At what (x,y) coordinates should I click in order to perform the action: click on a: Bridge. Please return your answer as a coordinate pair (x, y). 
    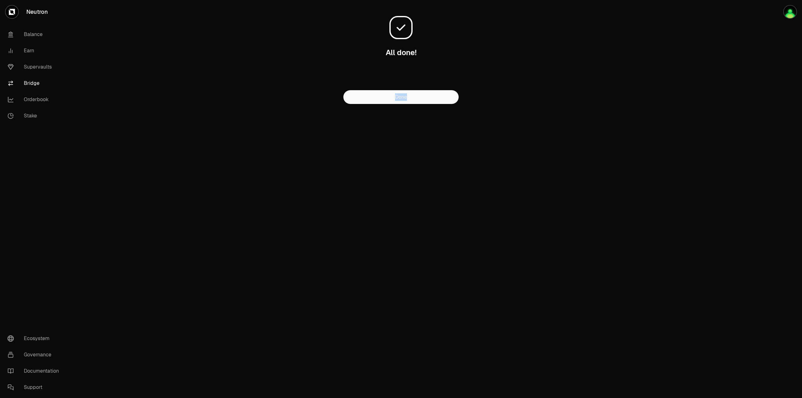
    Looking at the image, I should click on (35, 83).